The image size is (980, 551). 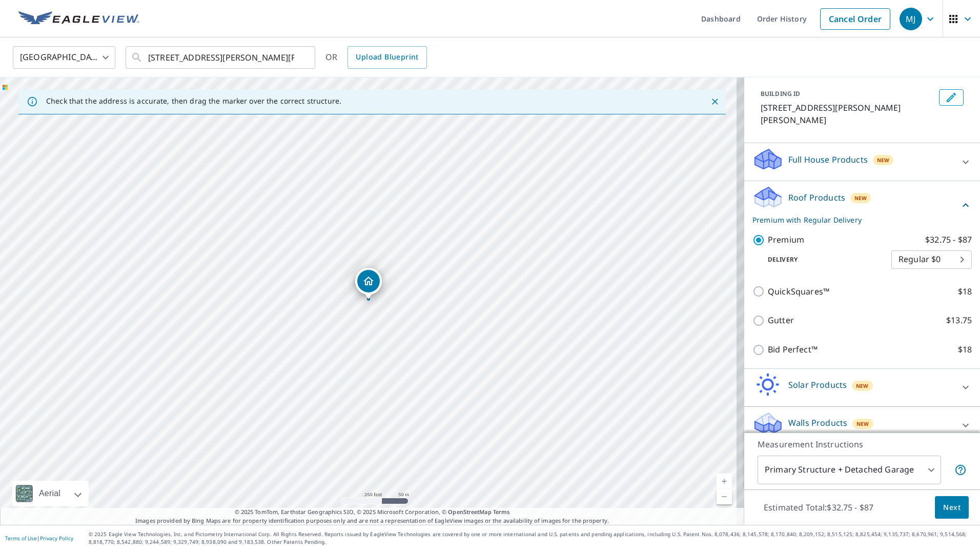 I want to click on button: Next, so click(x=952, y=507).